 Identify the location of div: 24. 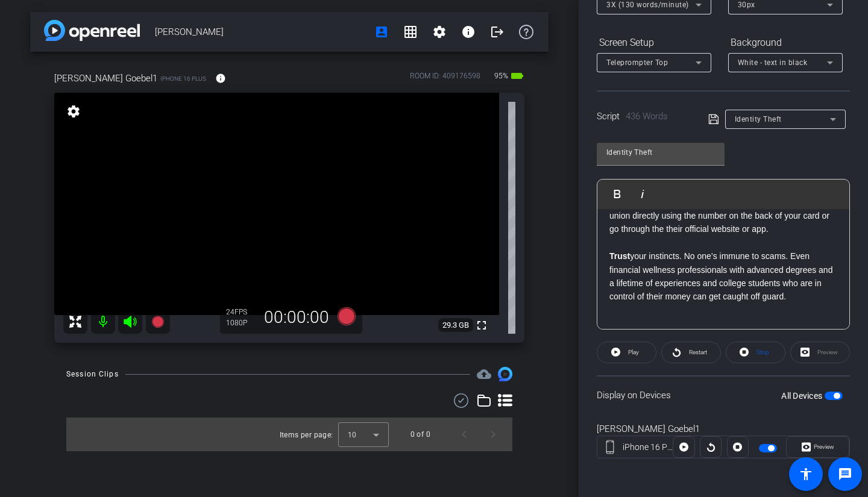
(241, 311).